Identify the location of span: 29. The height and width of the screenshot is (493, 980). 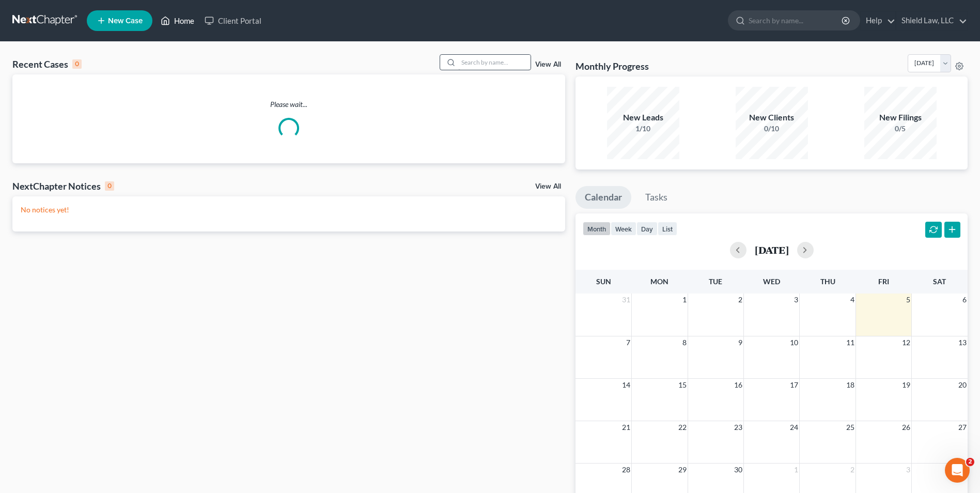
(683, 469).